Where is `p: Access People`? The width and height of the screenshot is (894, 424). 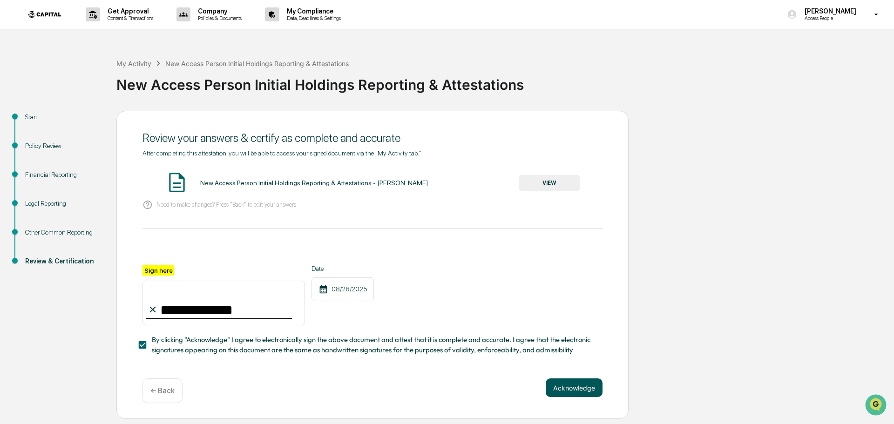
p: Access People is located at coordinates (829, 18).